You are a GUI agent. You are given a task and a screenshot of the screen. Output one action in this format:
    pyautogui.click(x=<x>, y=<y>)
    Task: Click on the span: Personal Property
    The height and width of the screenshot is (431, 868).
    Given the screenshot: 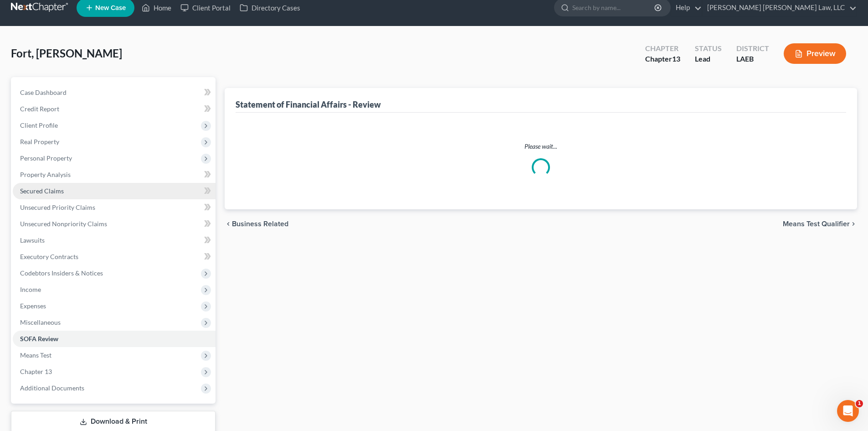 What is the action you would take?
    pyautogui.click(x=46, y=158)
    